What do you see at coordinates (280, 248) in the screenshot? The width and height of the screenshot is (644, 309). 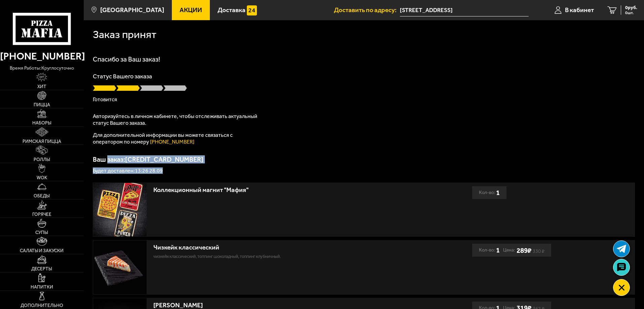 I see `div: Чизкейк классический` at bounding box center [280, 248].